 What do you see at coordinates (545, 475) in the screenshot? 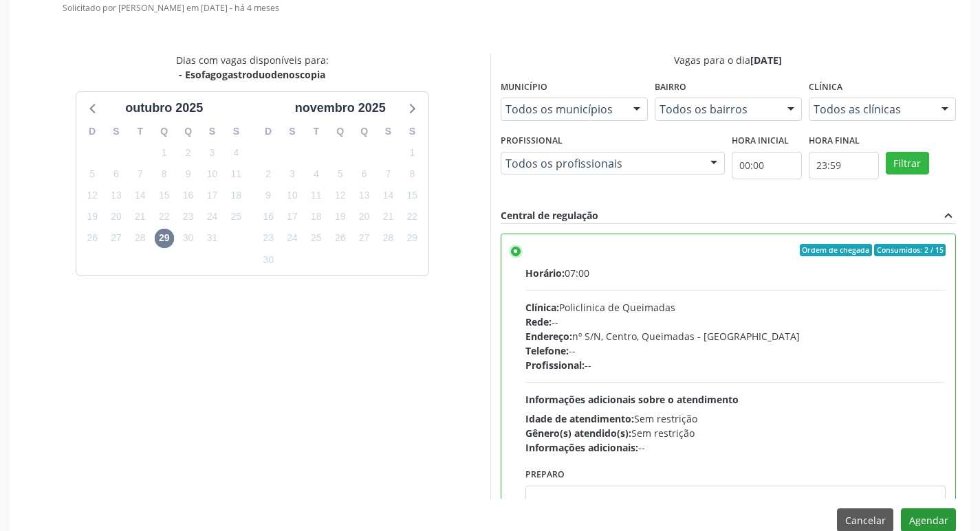
I see `label: Preparo` at bounding box center [545, 475].